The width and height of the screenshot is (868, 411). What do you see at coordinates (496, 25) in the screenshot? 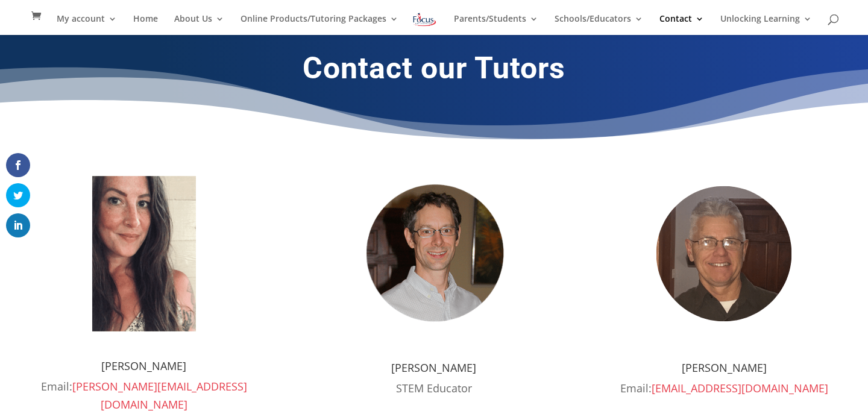
I see `a: Parents/Students` at bounding box center [496, 25].